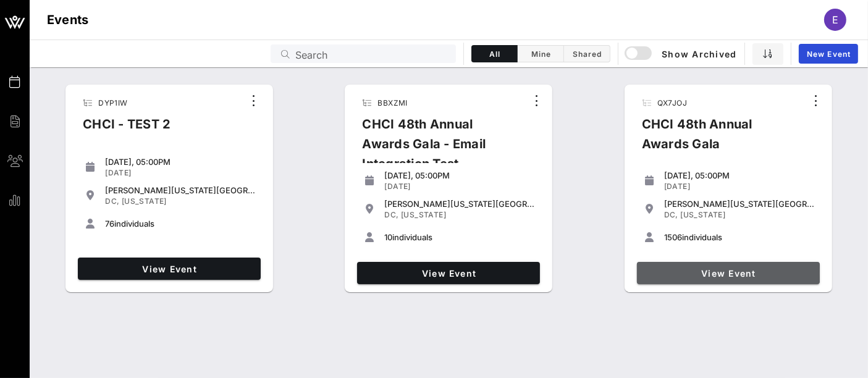 The image size is (868, 378). What do you see at coordinates (494, 54) in the screenshot?
I see `button: All` at bounding box center [494, 54].